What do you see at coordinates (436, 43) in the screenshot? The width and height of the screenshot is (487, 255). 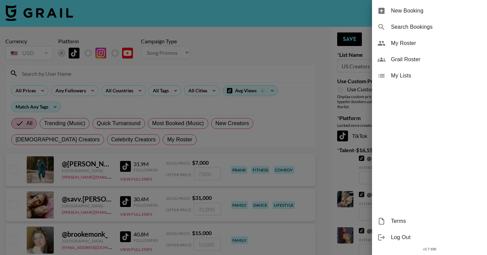 I see `span: My Roster` at bounding box center [436, 43].